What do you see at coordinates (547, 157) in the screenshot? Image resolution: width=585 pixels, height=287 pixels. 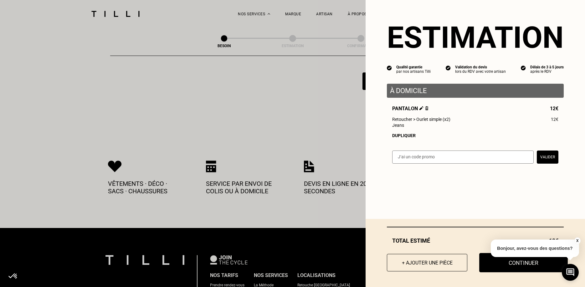 I see `button: Valider` at bounding box center [547, 157].